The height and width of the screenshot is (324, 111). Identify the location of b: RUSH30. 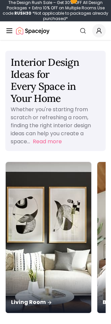
(23, 13).